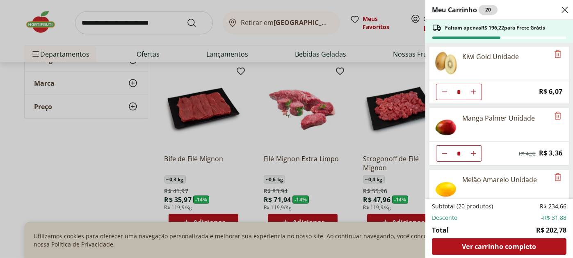 The height and width of the screenshot is (258, 573). Describe the element at coordinates (551, 92) in the screenshot. I see `span: R$ 6,07` at that location.